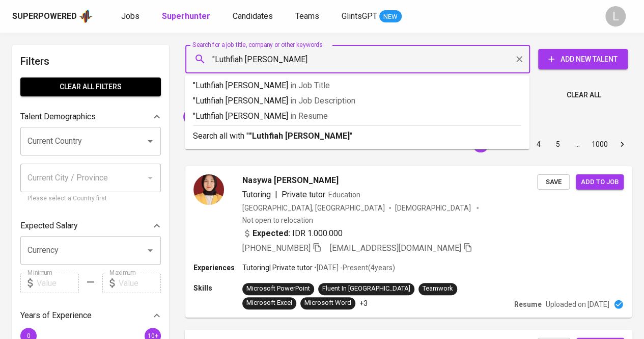 Image resolution: width=644 pixels, height=339 pixels. What do you see at coordinates (308, 16) in the screenshot?
I see `a: Teams` at bounding box center [308, 16].